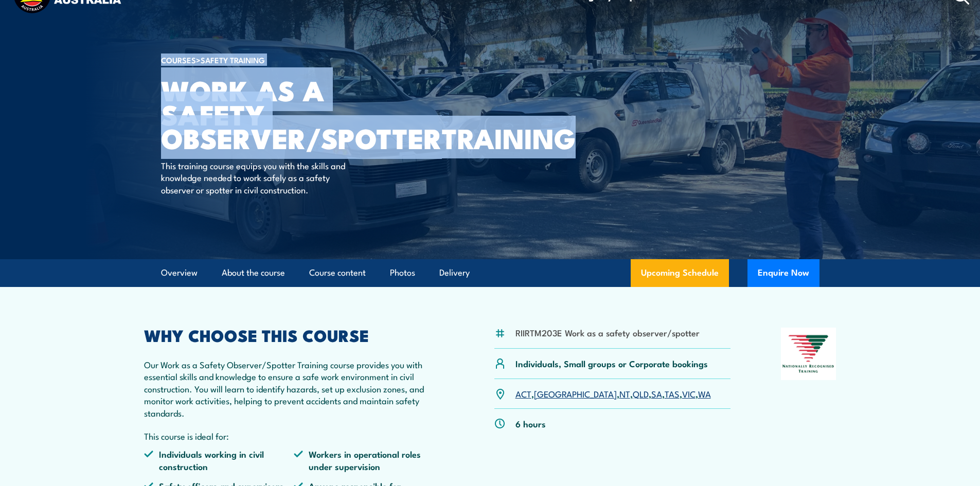  I want to click on a: Overview, so click(179, 272).